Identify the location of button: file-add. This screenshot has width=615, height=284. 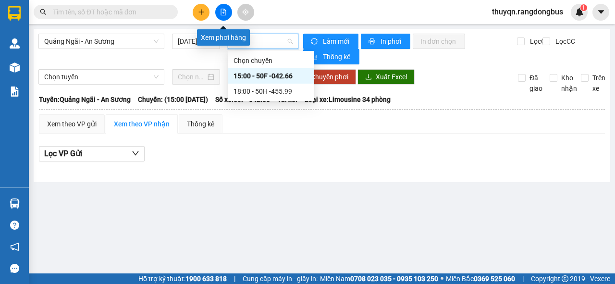
(223, 12).